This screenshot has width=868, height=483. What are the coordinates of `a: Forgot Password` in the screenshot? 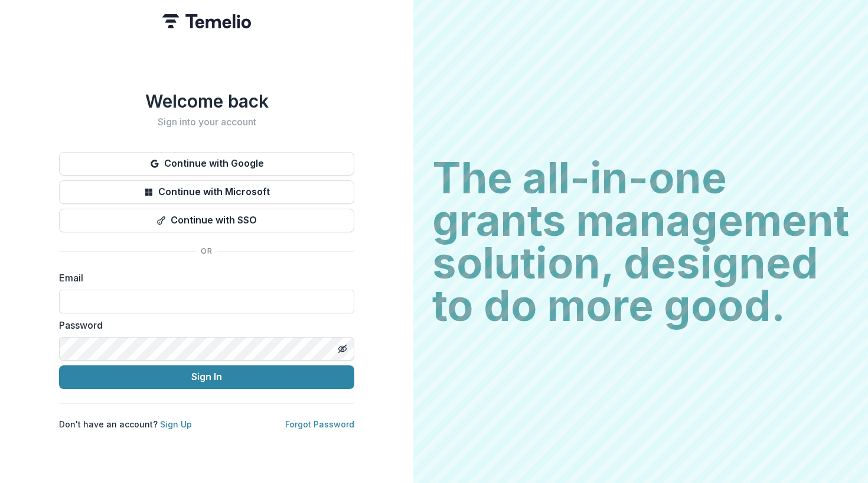 It's located at (320, 424).